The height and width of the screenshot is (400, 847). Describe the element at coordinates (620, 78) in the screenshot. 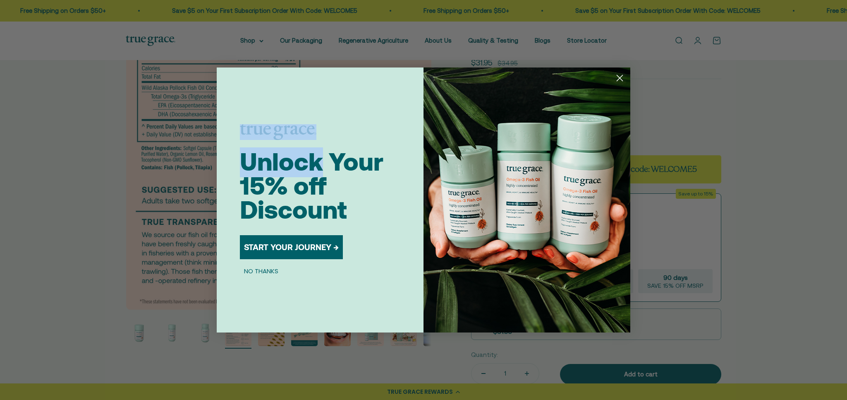

I see `button: Close dialog` at that location.